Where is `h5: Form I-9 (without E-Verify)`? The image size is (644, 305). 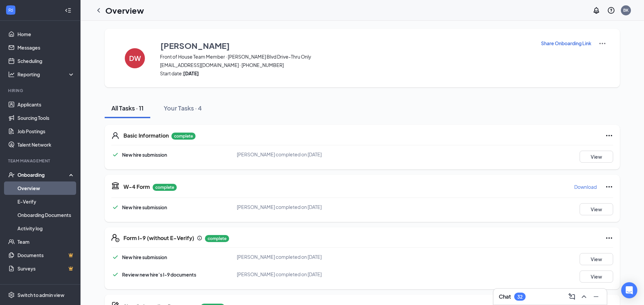
h5: Form I-9 (without E-Verify) is located at coordinates (159, 238).